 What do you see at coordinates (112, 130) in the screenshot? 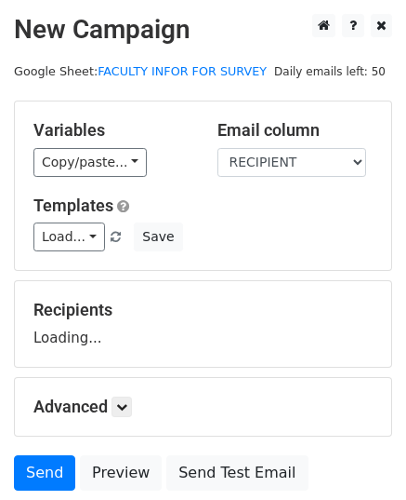
I see `h5: Variables` at bounding box center [112, 130].